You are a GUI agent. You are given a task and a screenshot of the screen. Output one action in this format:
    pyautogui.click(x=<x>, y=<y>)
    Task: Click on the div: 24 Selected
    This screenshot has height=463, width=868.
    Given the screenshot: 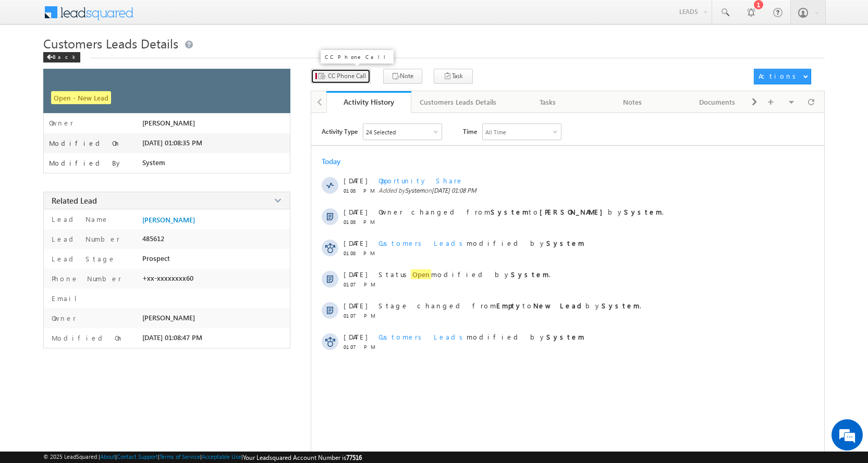 What is the action you would take?
    pyautogui.click(x=381, y=132)
    